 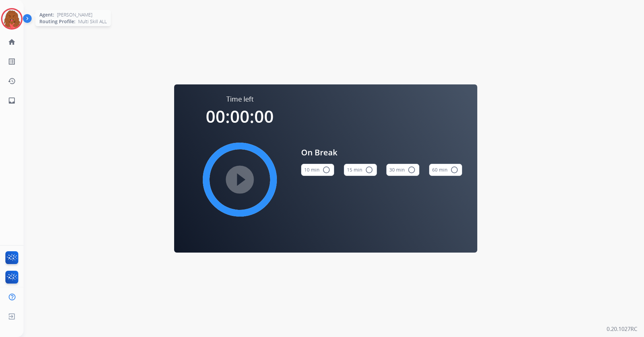 What do you see at coordinates (12, 42) in the screenshot?
I see `mat-icon: home` at bounding box center [12, 42].